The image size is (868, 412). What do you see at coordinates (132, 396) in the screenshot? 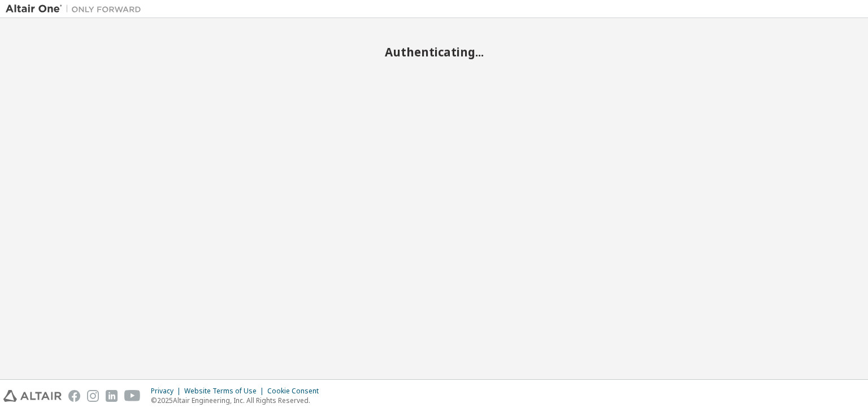
I see `img: youtube.svg` at bounding box center [132, 396].